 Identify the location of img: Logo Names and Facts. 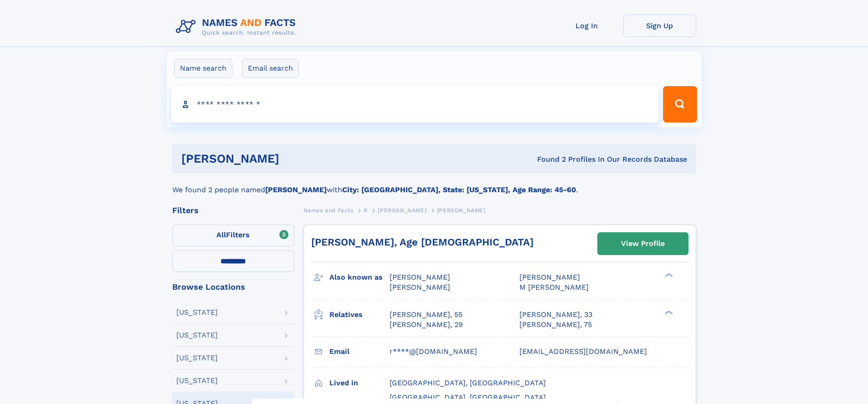
(238, 27).